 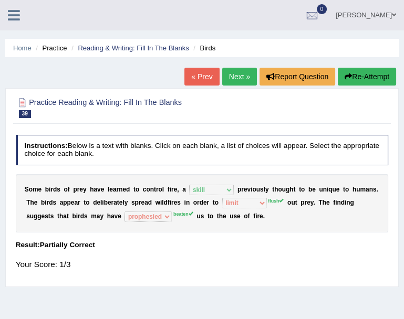 I want to click on a: Next », so click(x=239, y=77).